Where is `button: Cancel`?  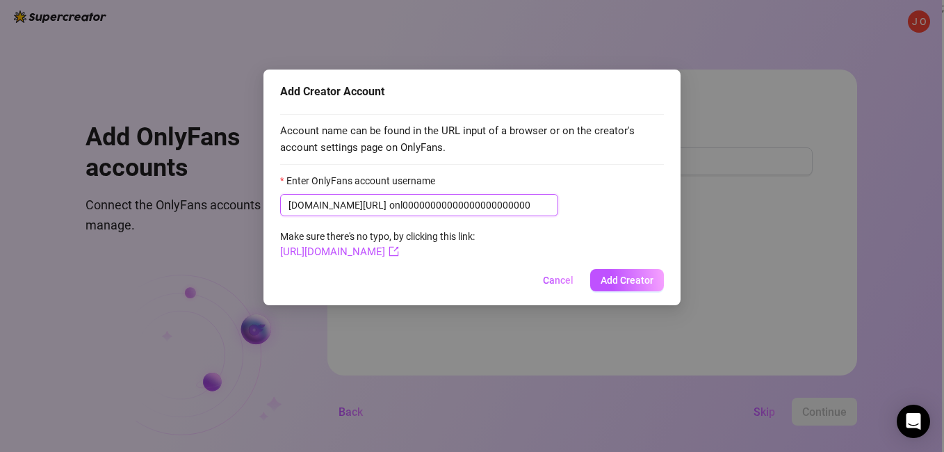 button: Cancel is located at coordinates (558, 280).